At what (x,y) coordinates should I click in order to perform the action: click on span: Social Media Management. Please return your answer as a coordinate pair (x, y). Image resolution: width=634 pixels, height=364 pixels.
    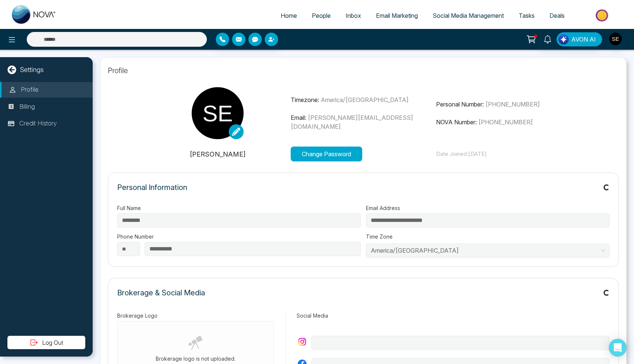
    Looking at the image, I should click on (469, 16).